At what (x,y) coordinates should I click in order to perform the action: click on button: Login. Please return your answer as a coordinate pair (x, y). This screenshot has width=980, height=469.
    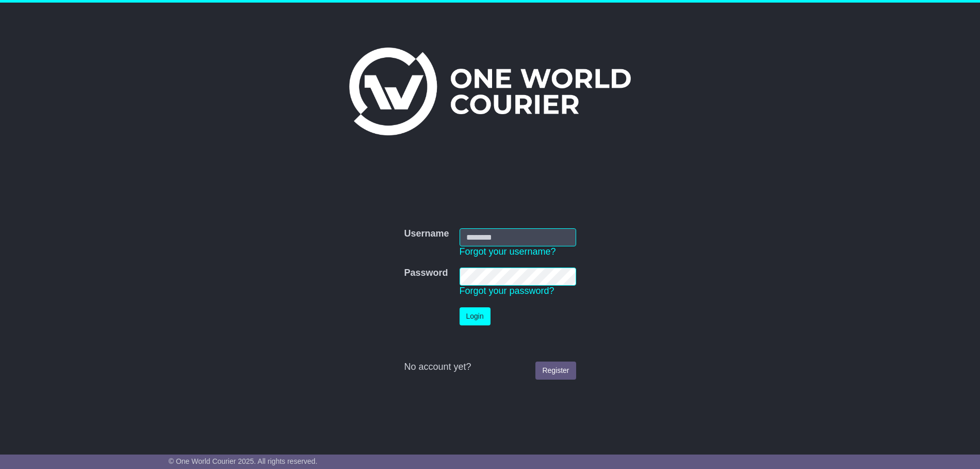
    Looking at the image, I should click on (475, 316).